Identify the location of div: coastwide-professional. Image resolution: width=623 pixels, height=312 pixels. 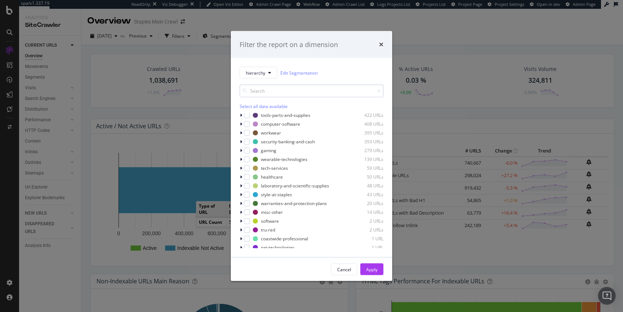
(285, 238).